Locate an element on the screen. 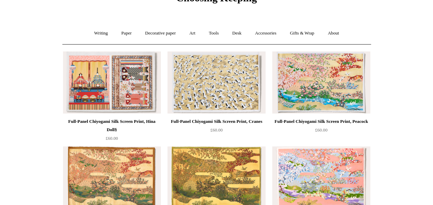 The image size is (433, 205). a: About is located at coordinates (333, 33).